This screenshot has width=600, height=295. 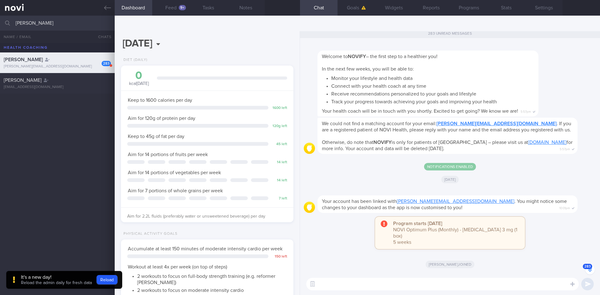 I want to click on span: Accumulate at least 150 minutes of moderate intensity cardio per week, so click(x=205, y=249).